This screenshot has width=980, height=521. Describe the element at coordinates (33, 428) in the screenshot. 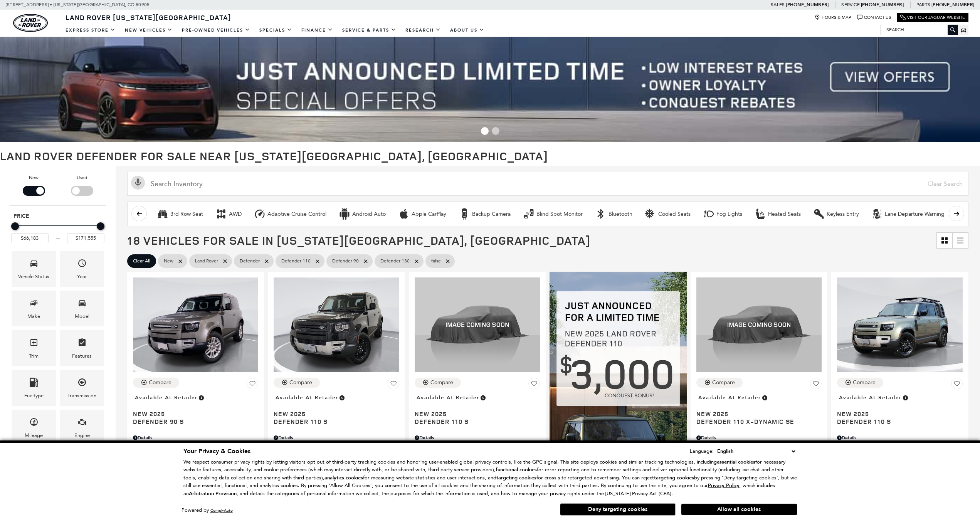

I see `div: MileageMileage` at that location.